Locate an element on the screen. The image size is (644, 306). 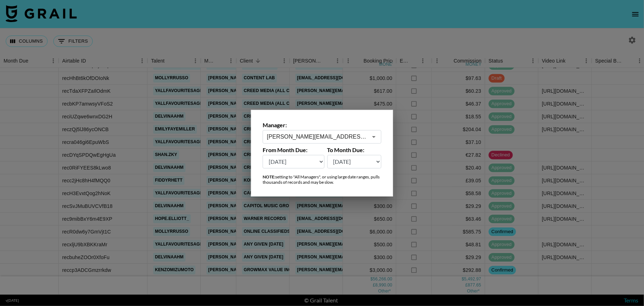
label: Manager: is located at coordinates (322, 125).